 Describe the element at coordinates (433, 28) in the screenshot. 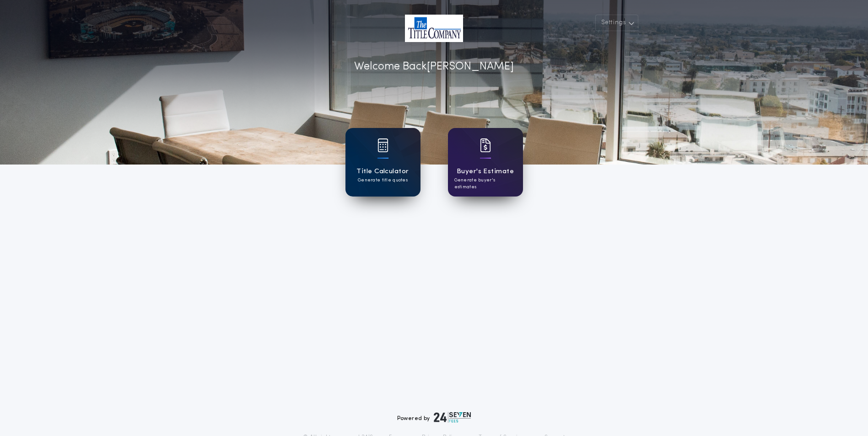

I see `img: account-logo` at that location.